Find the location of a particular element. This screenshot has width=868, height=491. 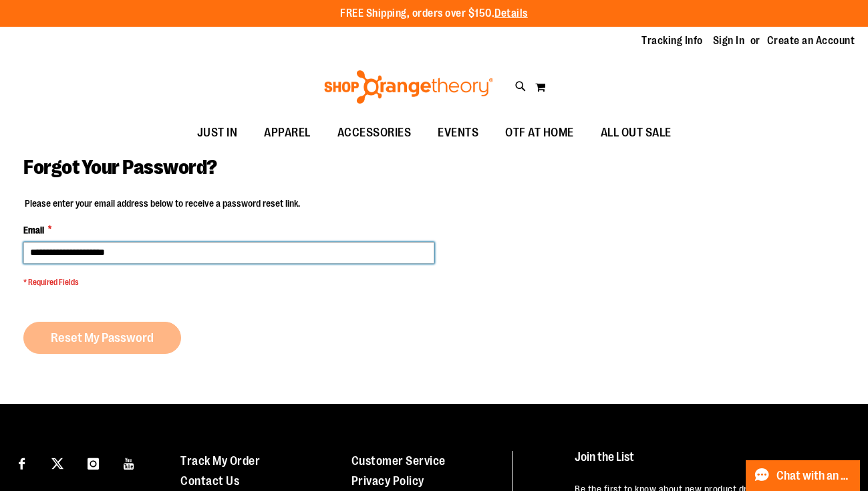

a: Create an Account is located at coordinates (811, 41).